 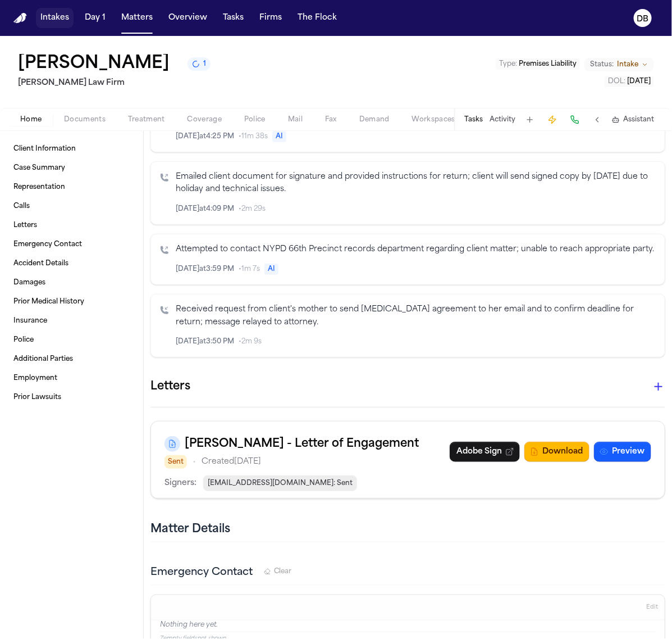 I want to click on span: Police, so click(x=255, y=120).